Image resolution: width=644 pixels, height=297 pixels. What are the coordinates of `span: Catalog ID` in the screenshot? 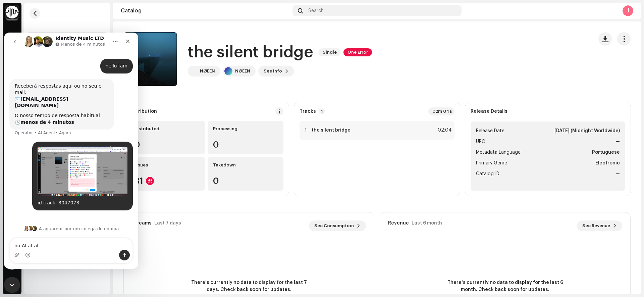 It's located at (488, 174).